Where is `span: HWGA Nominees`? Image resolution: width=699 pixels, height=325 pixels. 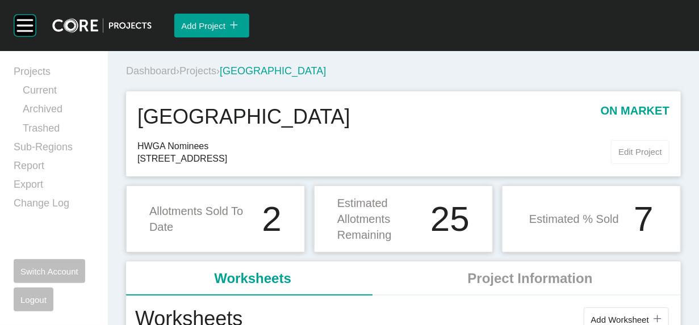 span: HWGA Nominees is located at coordinates (374, 146).